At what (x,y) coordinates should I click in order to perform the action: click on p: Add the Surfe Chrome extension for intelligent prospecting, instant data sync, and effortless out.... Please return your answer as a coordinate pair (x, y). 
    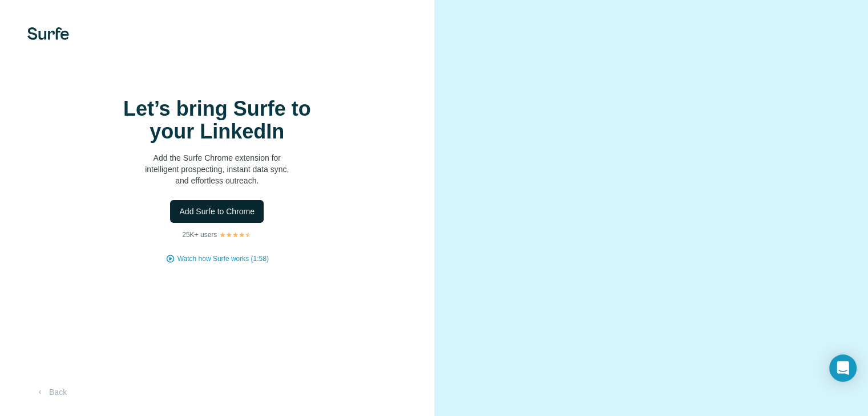
    Looking at the image, I should click on (217, 169).